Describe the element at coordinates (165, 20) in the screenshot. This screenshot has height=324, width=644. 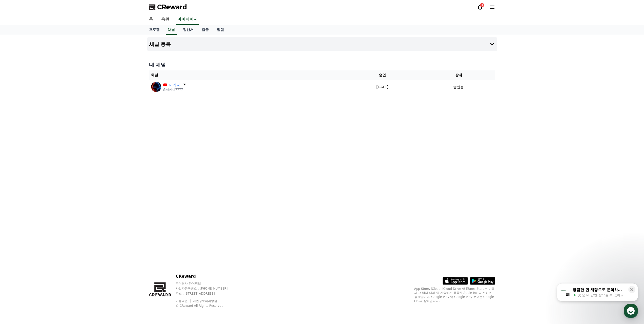
I see `a: 음원` at that location.